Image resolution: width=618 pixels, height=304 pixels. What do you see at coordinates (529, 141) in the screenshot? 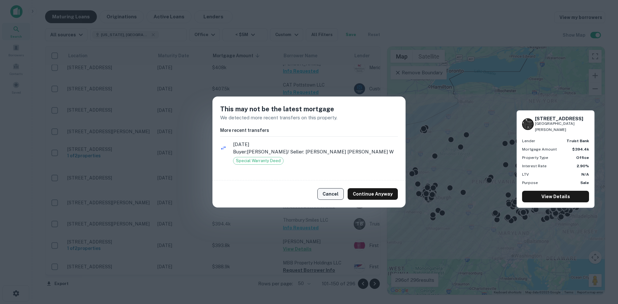
I see `p: Lender` at bounding box center [529, 141].